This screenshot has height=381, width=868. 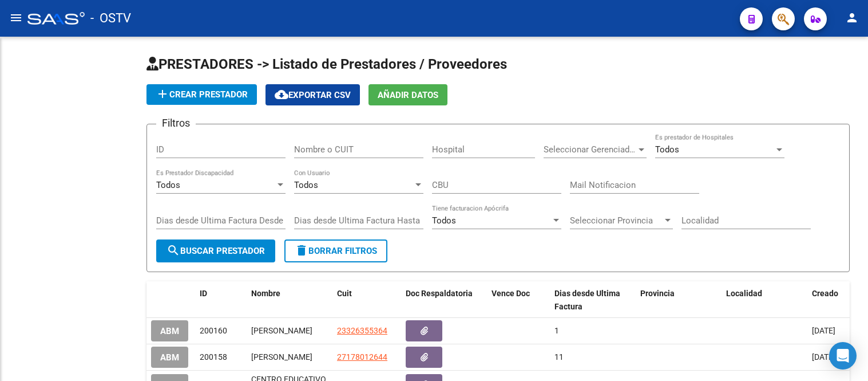 I want to click on mat-icon: cloud_download, so click(x=282, y=94).